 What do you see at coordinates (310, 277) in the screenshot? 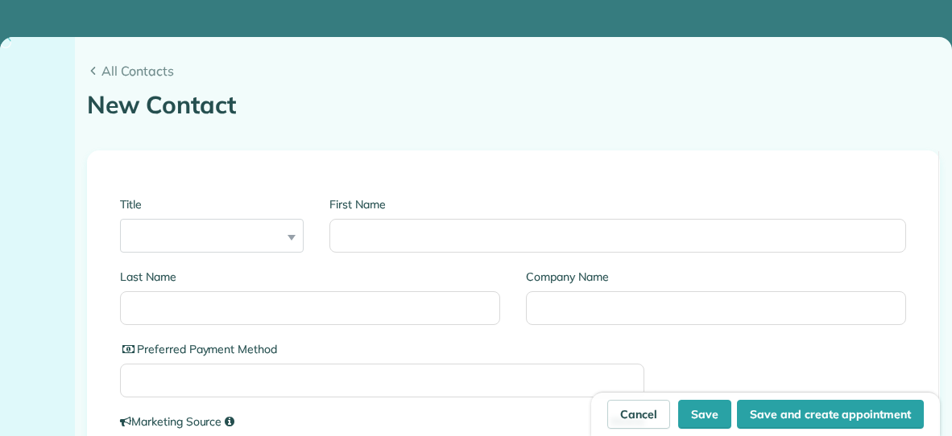
I see `label: Last Name` at bounding box center [310, 277].